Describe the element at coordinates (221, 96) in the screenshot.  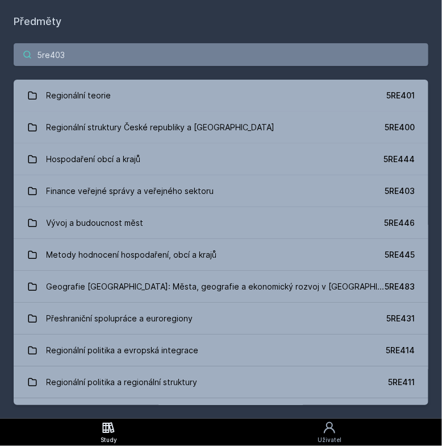
I see `a: Regionální teorie 5RE401` at that location.